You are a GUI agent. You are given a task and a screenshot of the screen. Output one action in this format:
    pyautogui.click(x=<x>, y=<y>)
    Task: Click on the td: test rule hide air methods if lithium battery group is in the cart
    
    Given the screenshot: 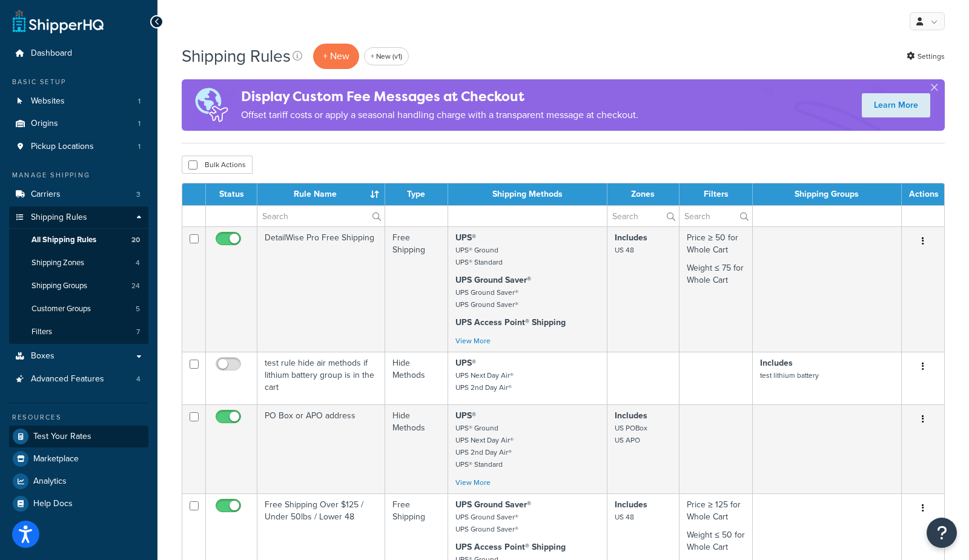 What is the action you would take?
    pyautogui.click(x=321, y=377)
    